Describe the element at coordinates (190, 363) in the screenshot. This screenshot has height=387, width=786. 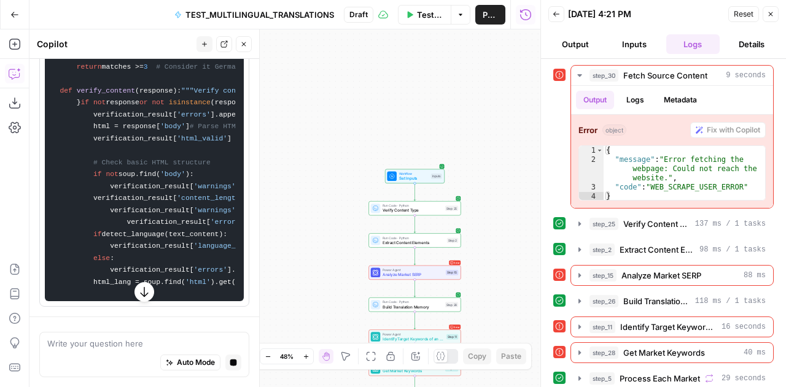
I see `button: Auto Mode` at that location.